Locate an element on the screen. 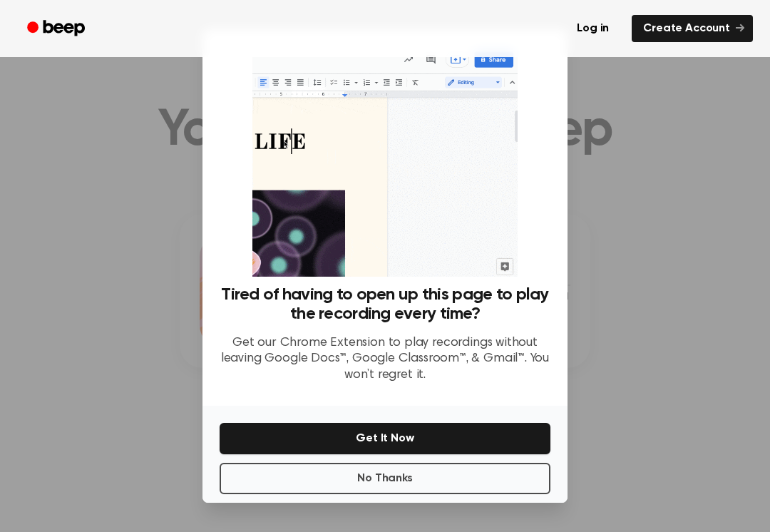 The width and height of the screenshot is (770, 532). button: No Thanks is located at coordinates (385, 478).